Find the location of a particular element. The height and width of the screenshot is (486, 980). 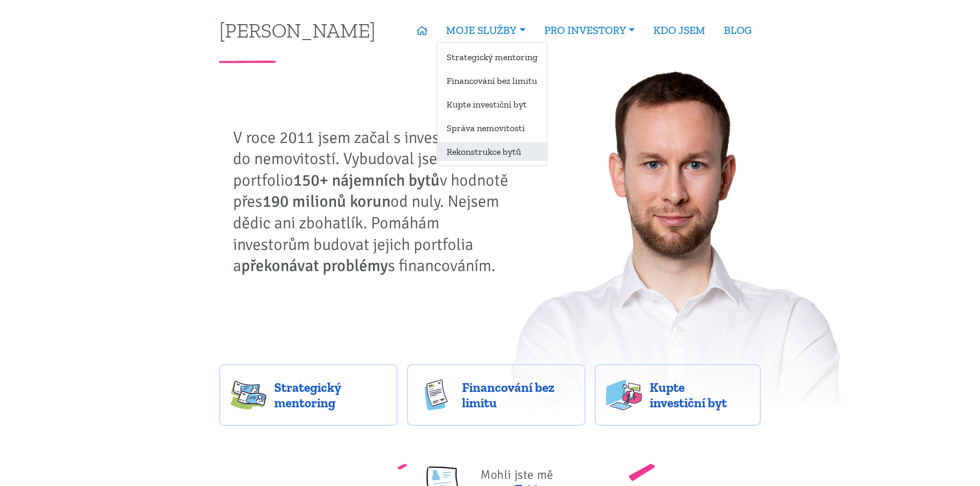

a: KDO JSEM is located at coordinates (679, 31).